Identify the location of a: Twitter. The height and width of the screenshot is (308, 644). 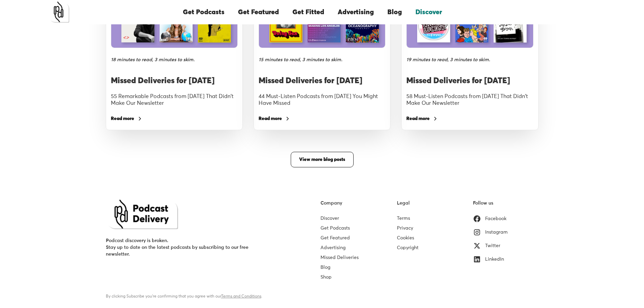
(486, 246).